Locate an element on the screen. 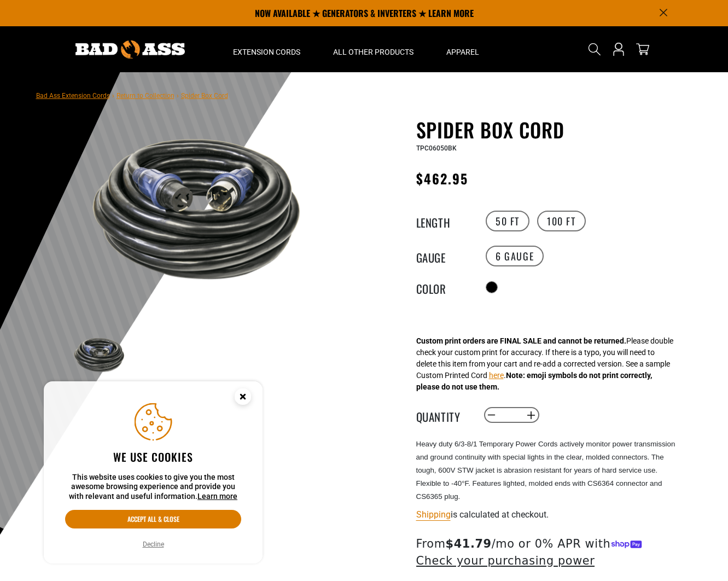 The width and height of the screenshot is (728, 581). button: here is located at coordinates (496, 375).